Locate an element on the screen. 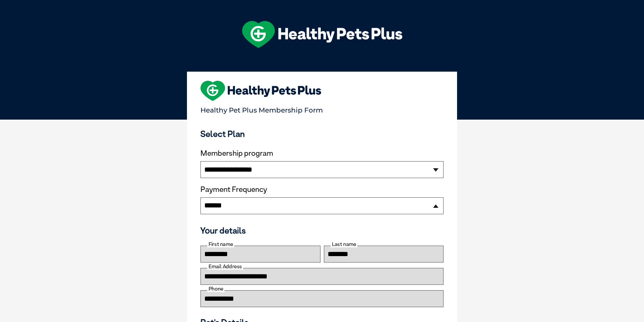 The image size is (644, 322). label: Email Address is located at coordinates (225, 267).